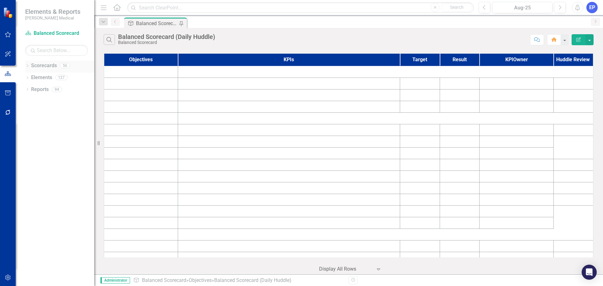  Describe the element at coordinates (456, 8) in the screenshot. I see `button: Search` at that location.